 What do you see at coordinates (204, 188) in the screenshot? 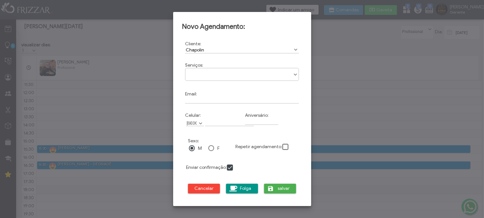
I see `button: Cancelar` at bounding box center [204, 188].